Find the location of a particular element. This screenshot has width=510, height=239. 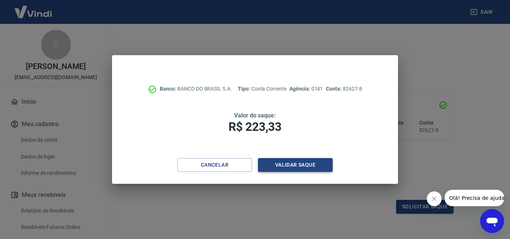

span: Valor do saque: is located at coordinates (255, 115).